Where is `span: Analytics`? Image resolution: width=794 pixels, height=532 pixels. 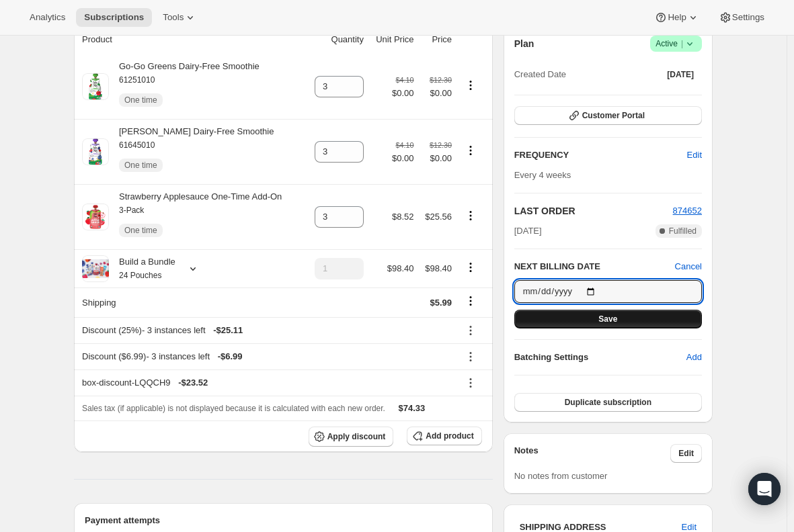
span: Analytics is located at coordinates (47, 17).